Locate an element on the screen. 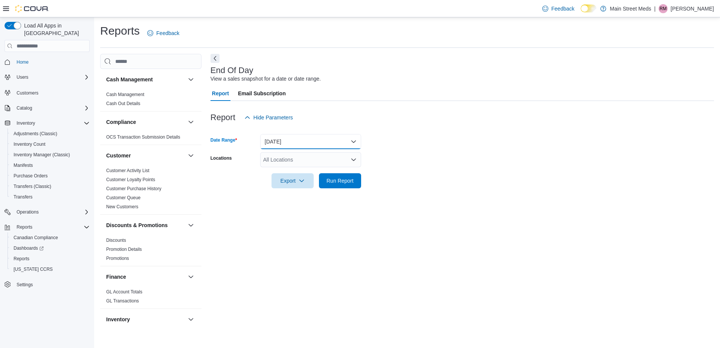  span: Cash Management is located at coordinates (125, 94).